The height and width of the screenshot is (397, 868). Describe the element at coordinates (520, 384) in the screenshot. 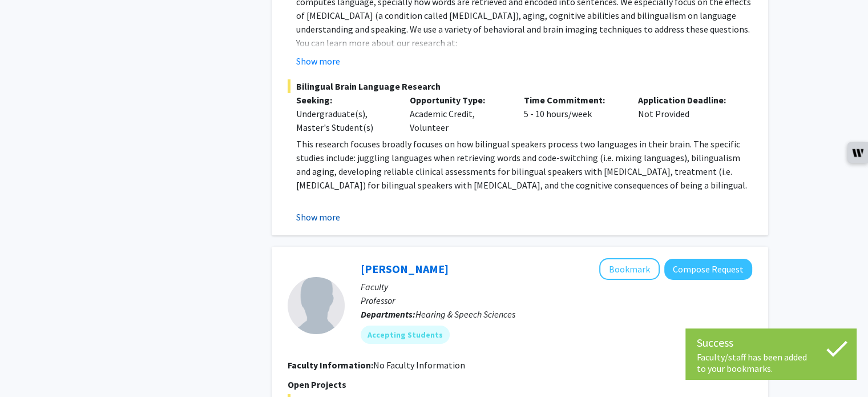

I see `p: Open Projects` at that location.